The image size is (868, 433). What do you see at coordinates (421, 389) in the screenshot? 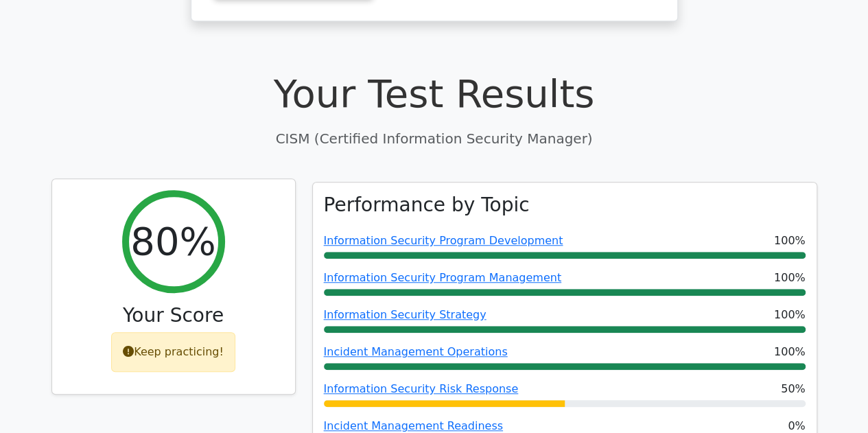
I see `a: Information Security Risk Response` at bounding box center [421, 389].